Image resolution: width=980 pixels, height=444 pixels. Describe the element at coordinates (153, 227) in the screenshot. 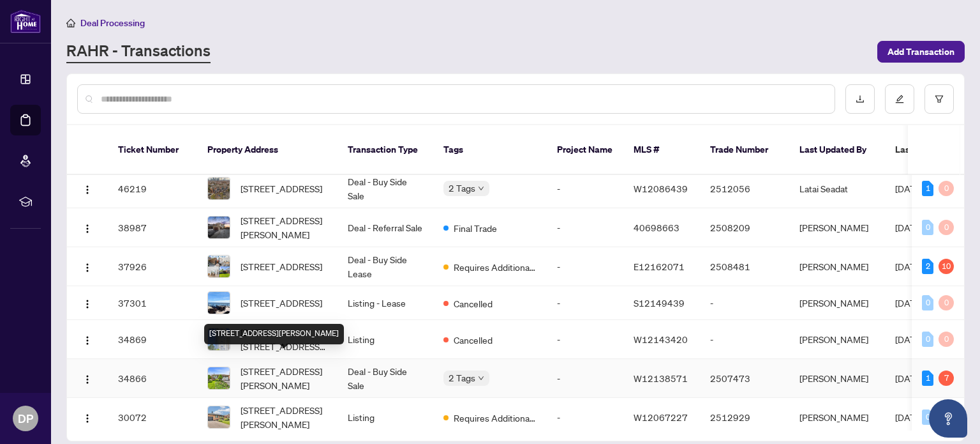

I see `td: 38987` at that location.